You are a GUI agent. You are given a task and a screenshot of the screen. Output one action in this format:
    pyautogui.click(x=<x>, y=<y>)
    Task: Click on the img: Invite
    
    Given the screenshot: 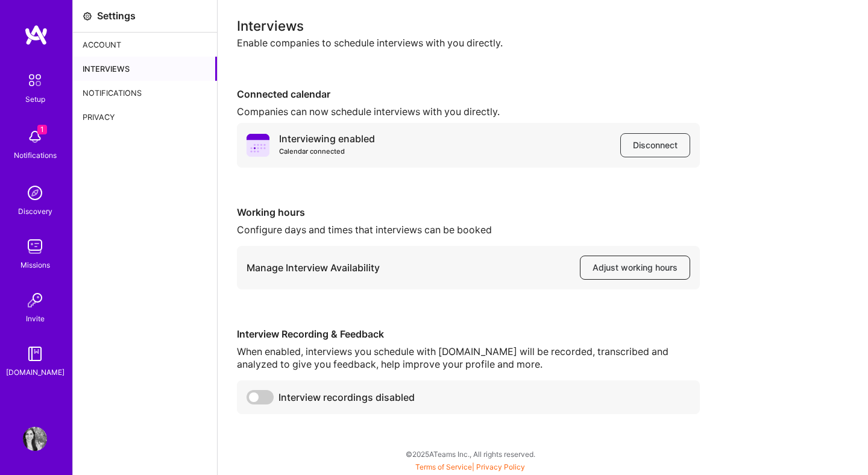 What is the action you would take?
    pyautogui.click(x=35, y=300)
    